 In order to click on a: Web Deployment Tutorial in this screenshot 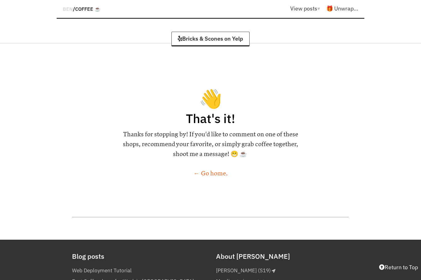, I will do `click(102, 270)`.